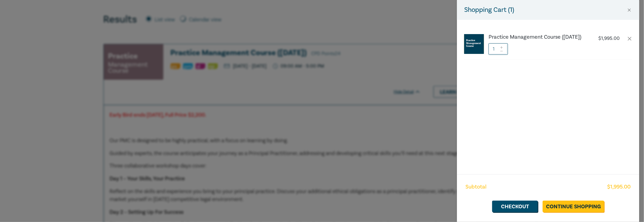  What do you see at coordinates (498, 49) in the screenshot?
I see `input: 1` at bounding box center [498, 49].